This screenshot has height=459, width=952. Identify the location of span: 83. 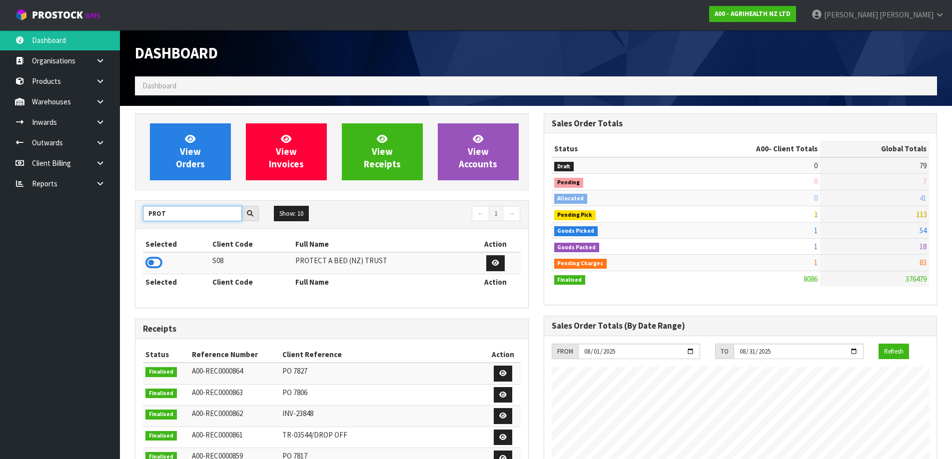
(923, 262).